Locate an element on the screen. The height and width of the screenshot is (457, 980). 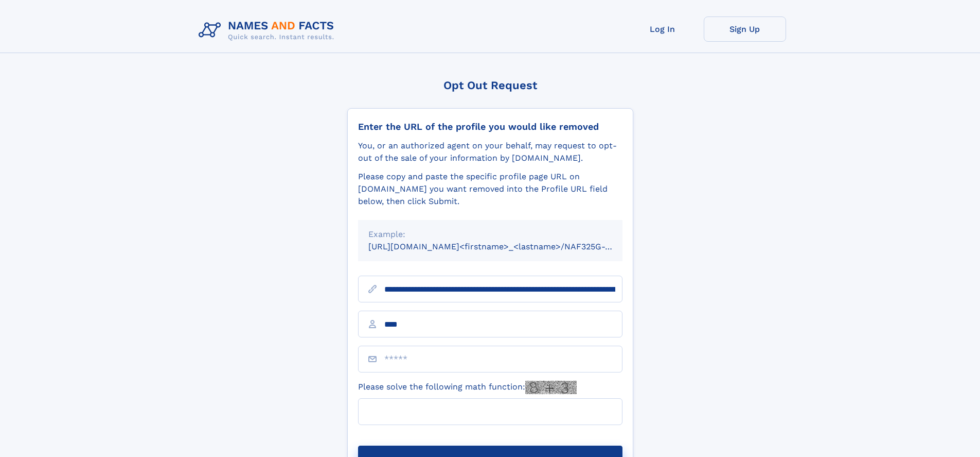
a: Sign Up is located at coordinates (745, 29).